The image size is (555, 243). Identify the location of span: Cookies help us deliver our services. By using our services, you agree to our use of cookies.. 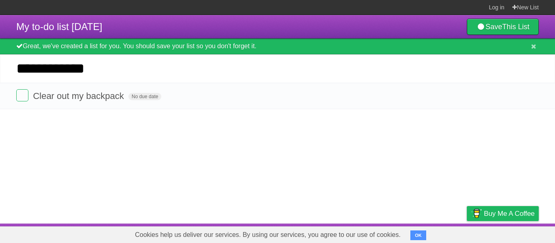
(268, 235).